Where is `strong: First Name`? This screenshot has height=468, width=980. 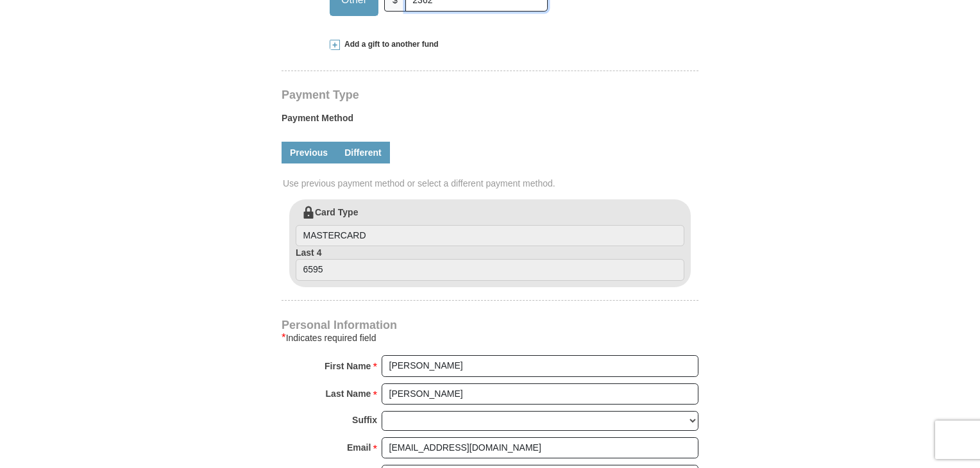
strong: First Name is located at coordinates (348, 366).